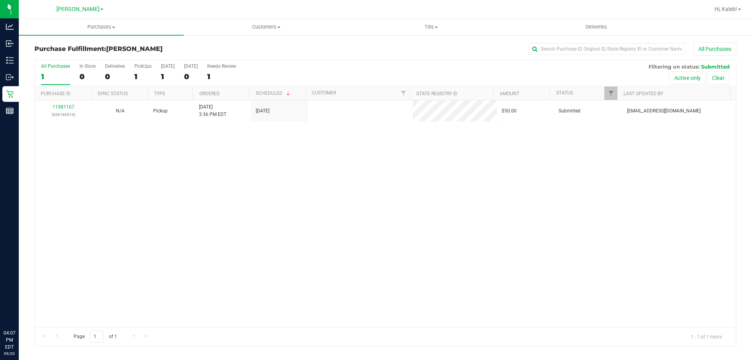 The height and width of the screenshot is (360, 752). Describe the element at coordinates (143, 66) in the screenshot. I see `div: PickUps` at that location.